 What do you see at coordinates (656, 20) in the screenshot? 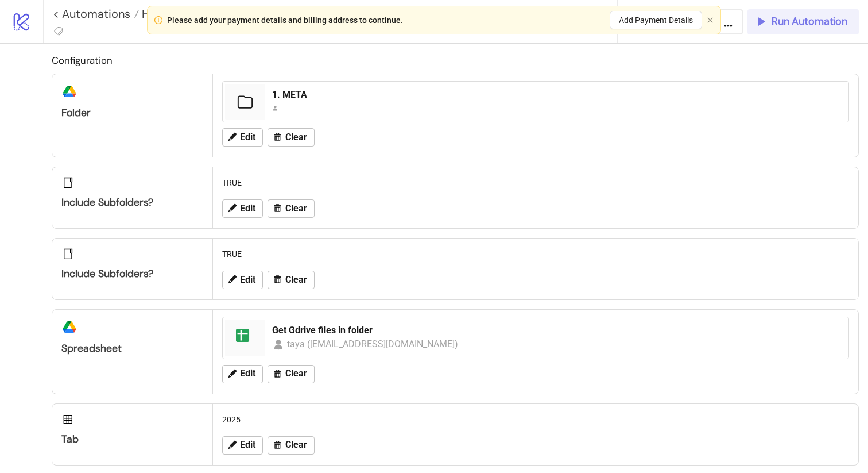
I see `button: Add Payment Details` at bounding box center [656, 20].